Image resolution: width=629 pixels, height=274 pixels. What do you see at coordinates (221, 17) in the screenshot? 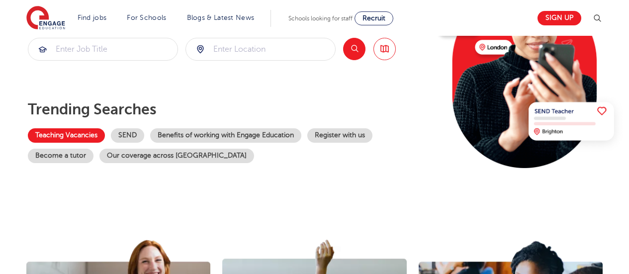
I see `a: Blogs & Latest News` at bounding box center [221, 17].